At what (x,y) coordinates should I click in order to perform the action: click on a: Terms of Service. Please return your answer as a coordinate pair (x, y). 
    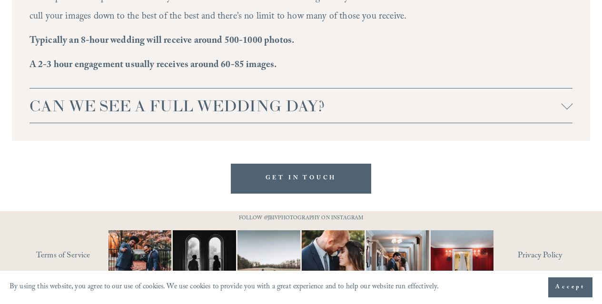
    Looking at the image, I should click on (84, 256).